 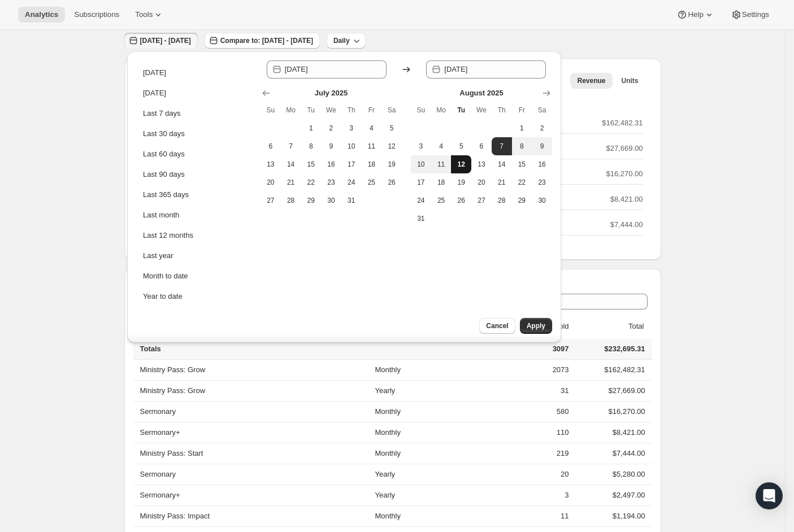 What do you see at coordinates (542, 201) in the screenshot?
I see `button: Saturday August 30 2025` at bounding box center [542, 201].